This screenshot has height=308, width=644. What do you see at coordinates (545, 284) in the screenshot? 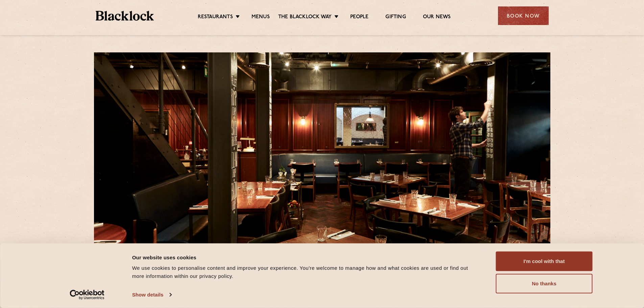
I see `button: No thanks` at bounding box center [545, 284].